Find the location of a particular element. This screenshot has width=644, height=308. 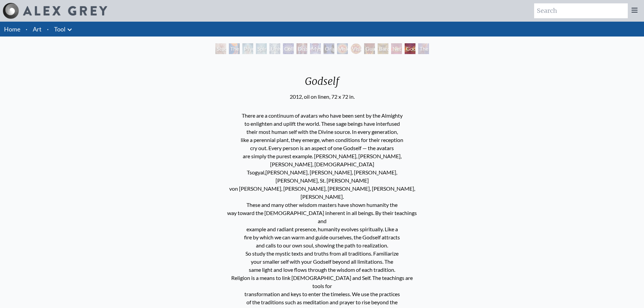

a: Tool is located at coordinates (60, 29).